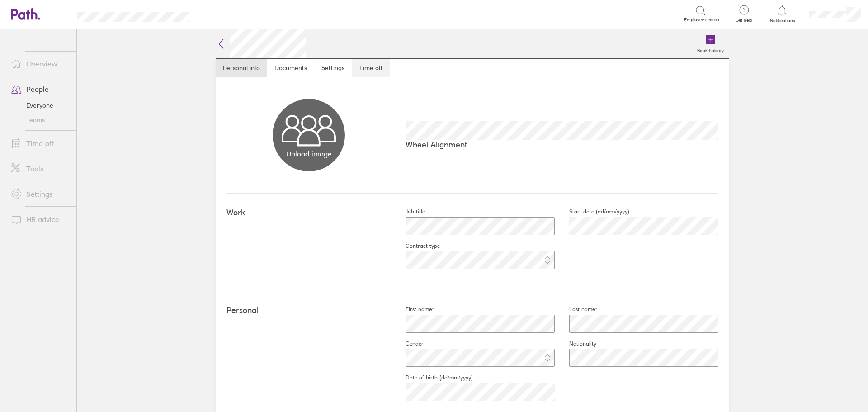  Describe the element at coordinates (40, 64) in the screenshot. I see `a: Overview` at that location.